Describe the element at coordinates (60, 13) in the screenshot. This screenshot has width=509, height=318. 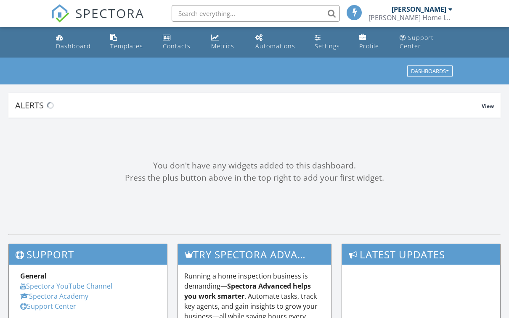
I see `img: The Best Home Inspection Software - Spectora` at that location.